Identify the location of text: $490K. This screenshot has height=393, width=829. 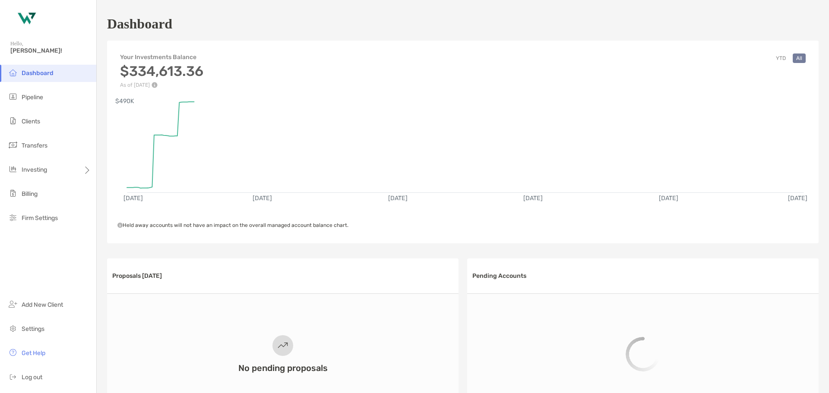
(125, 101).